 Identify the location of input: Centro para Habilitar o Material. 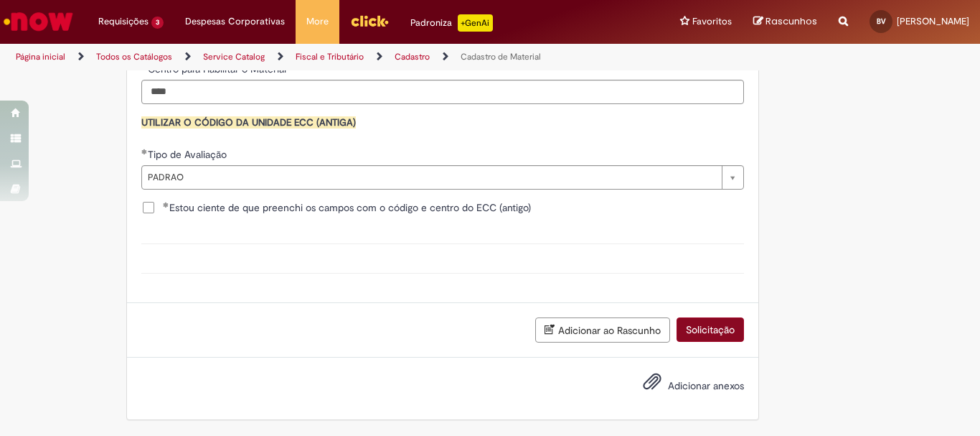
(442, 92).